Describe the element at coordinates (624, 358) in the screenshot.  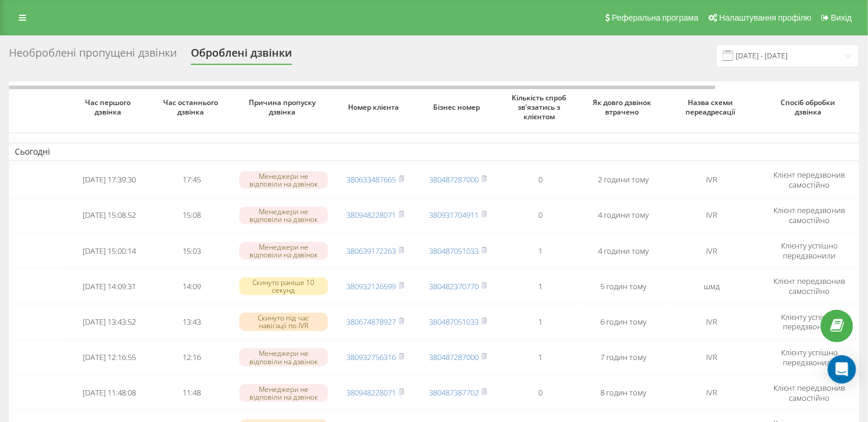
I see `td: 7 годин тому` at that location.